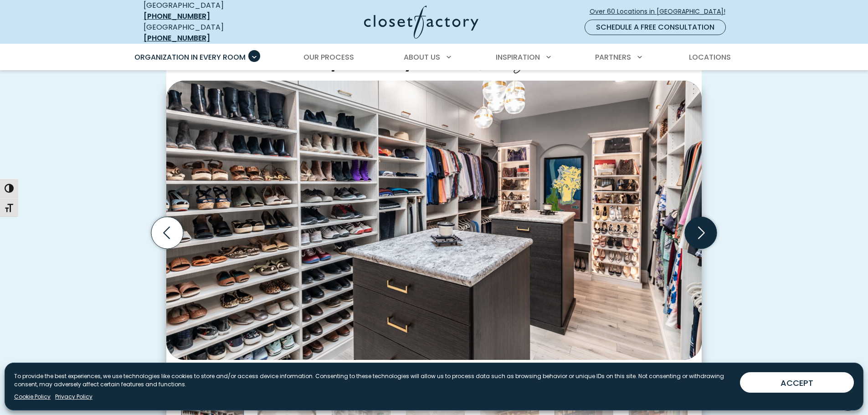 This screenshot has height=415, width=868. Describe the element at coordinates (701, 233) in the screenshot. I see `button: Next slide` at that location.